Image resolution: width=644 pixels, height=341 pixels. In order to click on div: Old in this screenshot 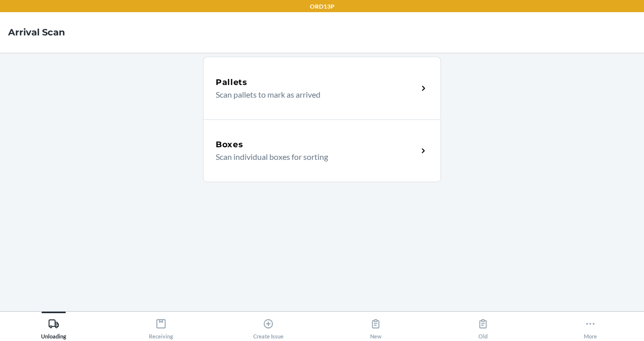, I will do `click(483, 327)`.